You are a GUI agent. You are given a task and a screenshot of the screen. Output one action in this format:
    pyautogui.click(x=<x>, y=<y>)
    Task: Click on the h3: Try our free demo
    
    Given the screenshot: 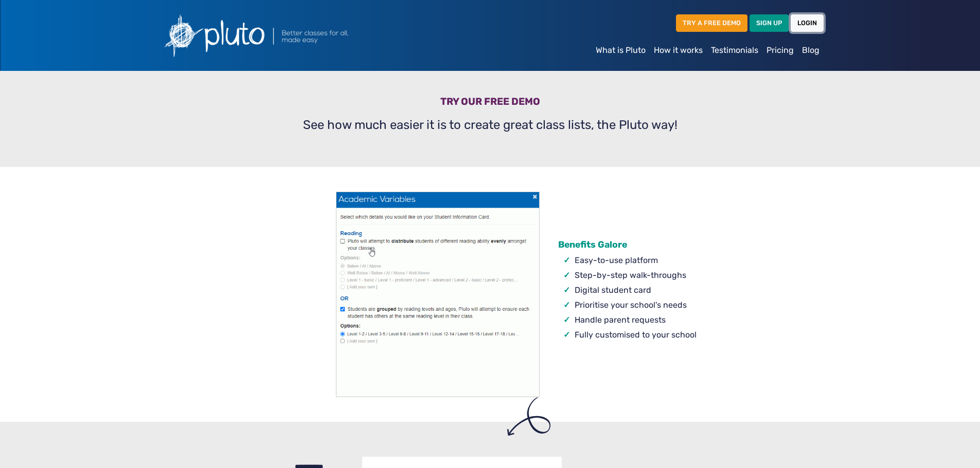 What is the action you would take?
    pyautogui.click(x=490, y=104)
    